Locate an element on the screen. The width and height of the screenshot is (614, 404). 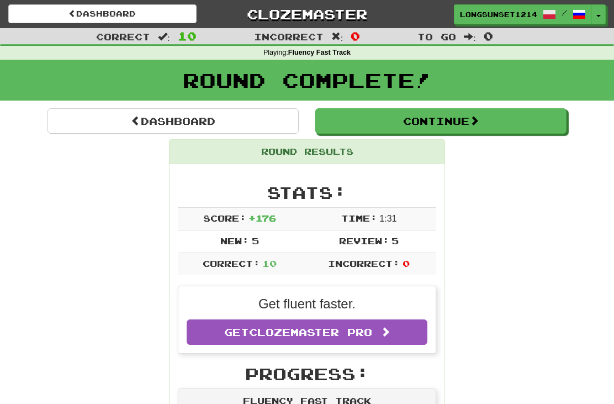
span: Clozemaster Pro is located at coordinates (310, 332).